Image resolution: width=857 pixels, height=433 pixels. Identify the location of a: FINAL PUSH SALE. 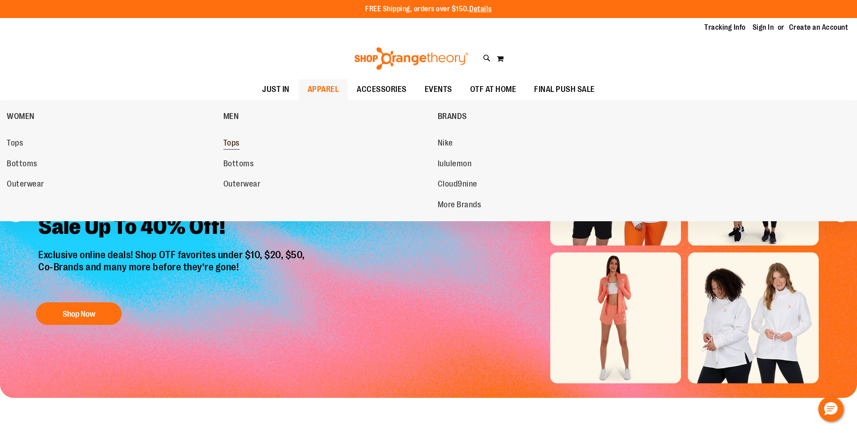
(564, 90).